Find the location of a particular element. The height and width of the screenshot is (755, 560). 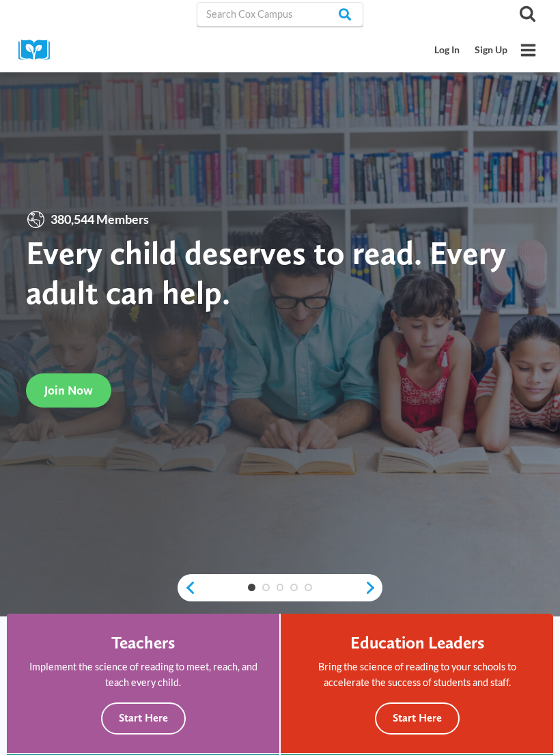

div: content slider buttons is located at coordinates (280, 588).